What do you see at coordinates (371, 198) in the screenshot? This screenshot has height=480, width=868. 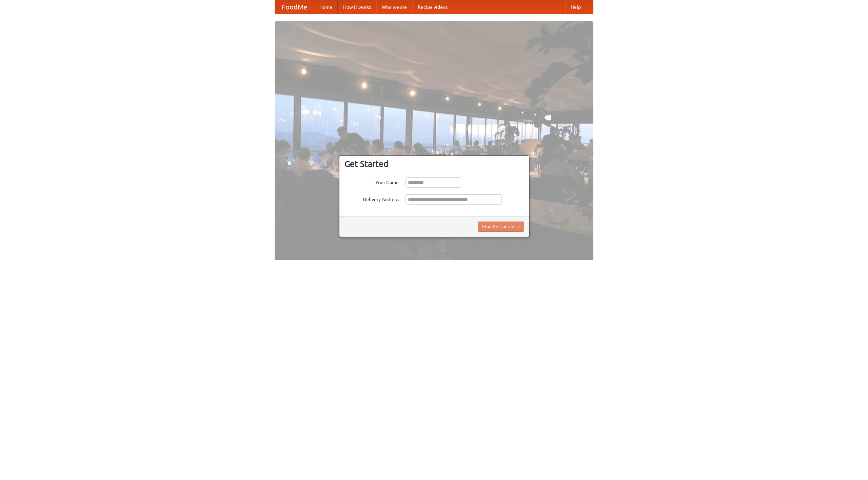 I see `label: Delivery Address` at bounding box center [371, 198].